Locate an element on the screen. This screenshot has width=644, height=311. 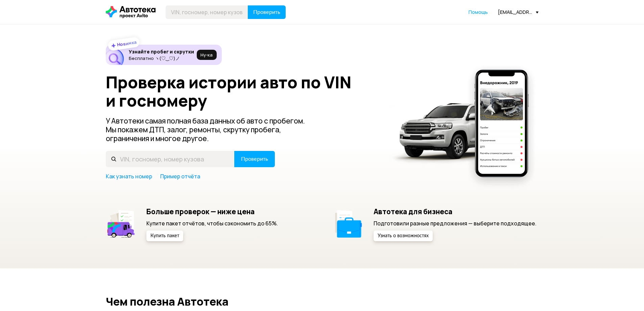
h5: Больше проверок — ниже цена is located at coordinates (212, 211).